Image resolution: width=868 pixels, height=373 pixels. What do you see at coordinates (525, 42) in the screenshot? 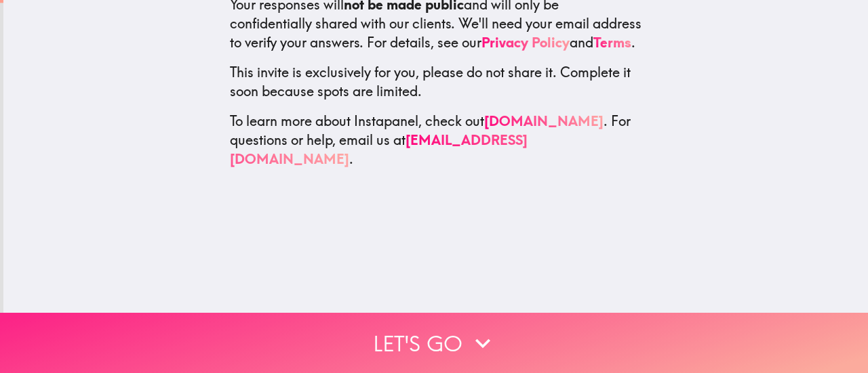
I see `a: Privacy Policy` at bounding box center [525, 42].